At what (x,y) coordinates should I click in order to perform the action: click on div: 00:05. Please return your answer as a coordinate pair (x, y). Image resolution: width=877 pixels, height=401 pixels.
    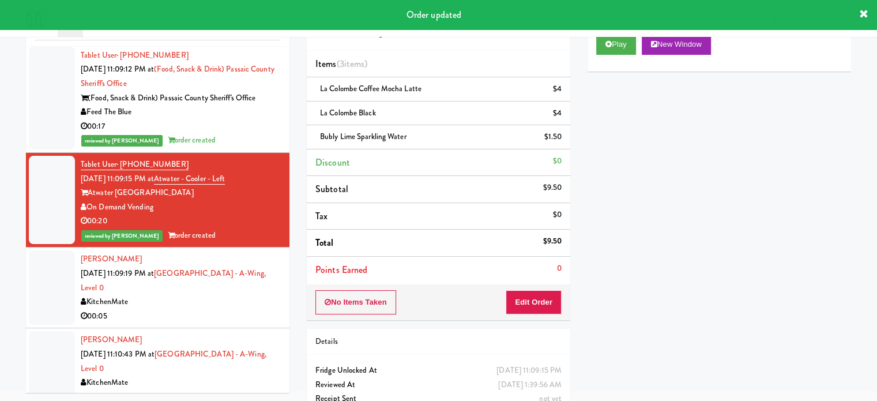
    Looking at the image, I should click on (180, 316).